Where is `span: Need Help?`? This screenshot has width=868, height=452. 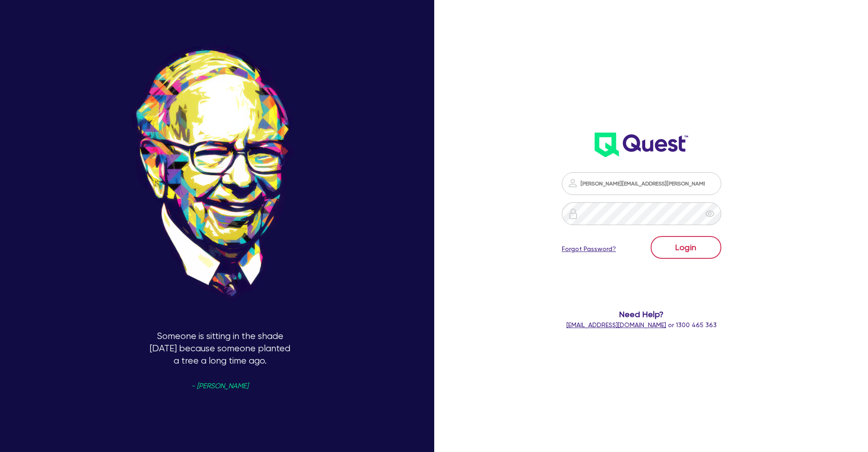
span: Need Help? is located at coordinates (642, 314).